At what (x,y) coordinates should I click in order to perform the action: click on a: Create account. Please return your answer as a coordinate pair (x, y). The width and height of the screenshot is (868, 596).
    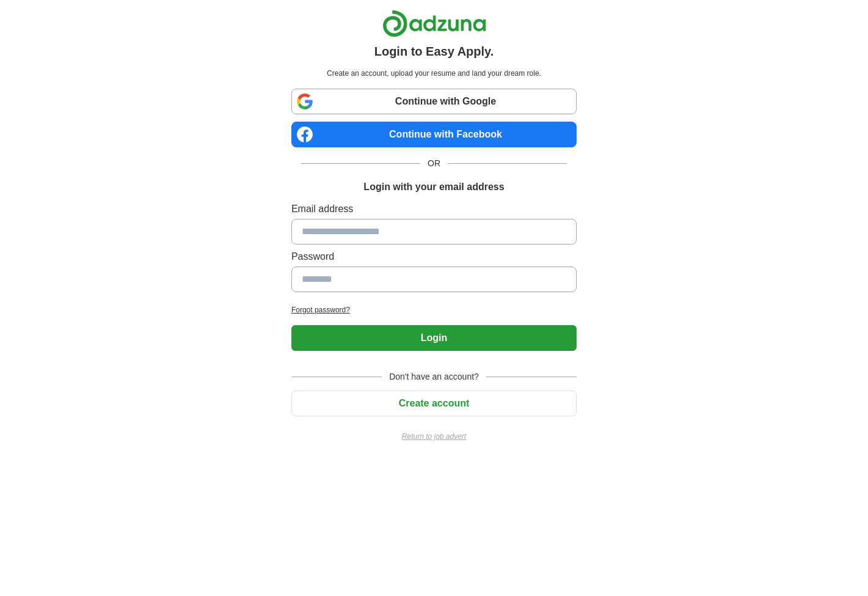
    Looking at the image, I should click on (434, 403).